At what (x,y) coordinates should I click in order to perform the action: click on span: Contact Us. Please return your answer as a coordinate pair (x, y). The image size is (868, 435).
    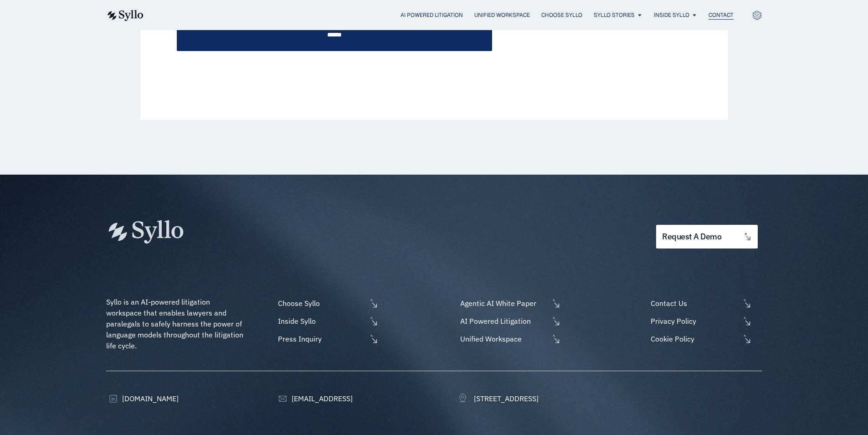
    Looking at the image, I should click on (694, 303).